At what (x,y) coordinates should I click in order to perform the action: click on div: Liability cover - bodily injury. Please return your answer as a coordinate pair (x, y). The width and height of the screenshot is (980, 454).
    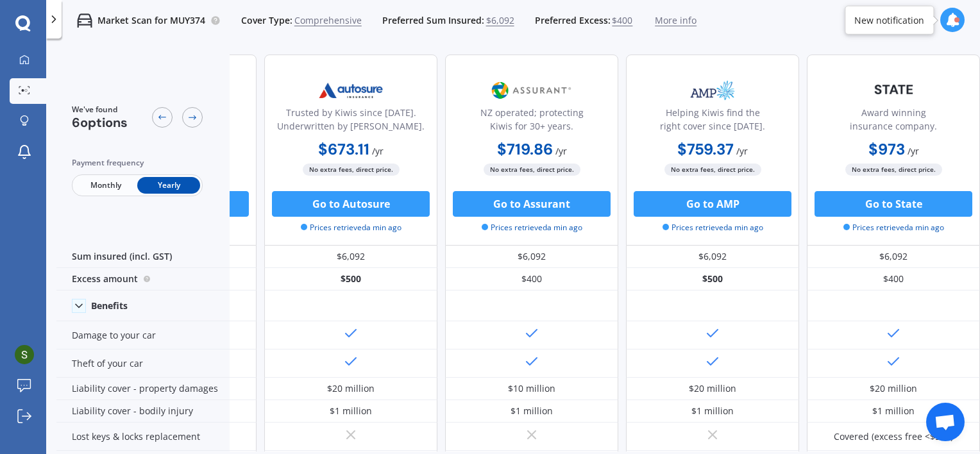
    Looking at the image, I should click on (143, 411).